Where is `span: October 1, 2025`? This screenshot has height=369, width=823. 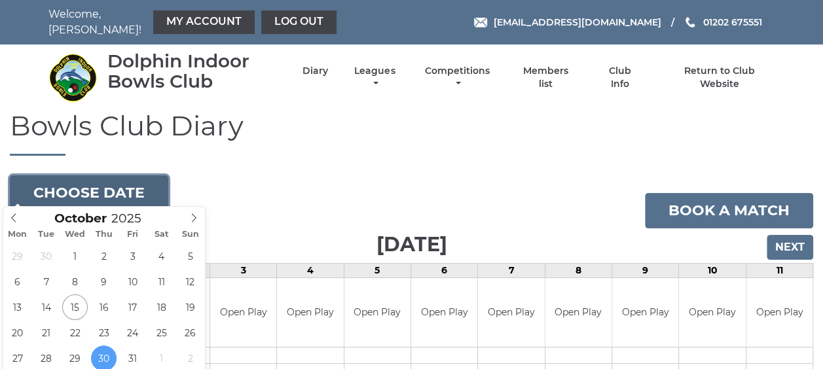 span: October 1, 2025 is located at coordinates (75, 256).